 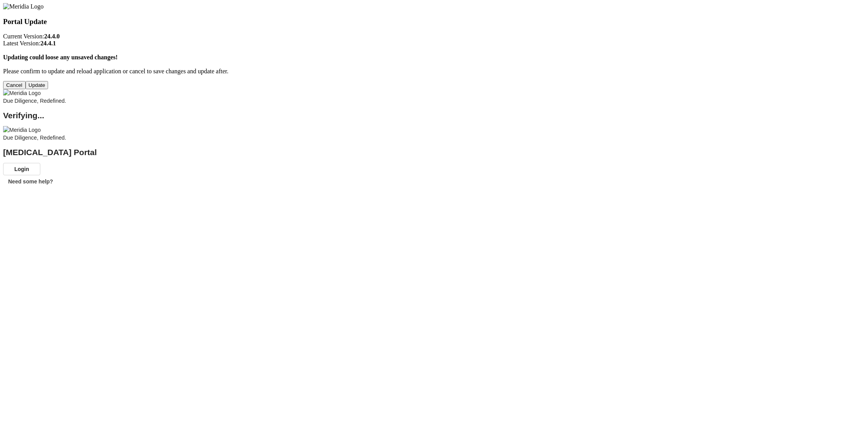 What do you see at coordinates (37, 85) in the screenshot?
I see `button: Update` at bounding box center [37, 85].